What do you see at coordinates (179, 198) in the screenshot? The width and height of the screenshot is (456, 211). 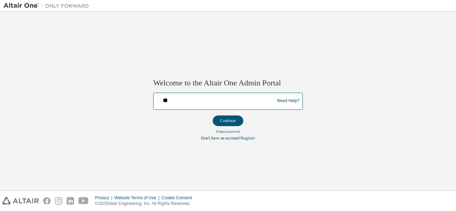 I see `div: Cookie Consent` at bounding box center [179, 198].